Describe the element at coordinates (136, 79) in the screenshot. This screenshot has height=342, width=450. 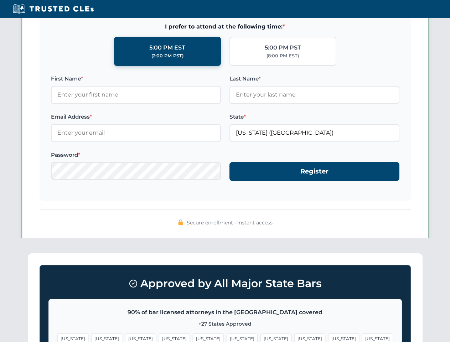
I see `label: First Name` at that location.